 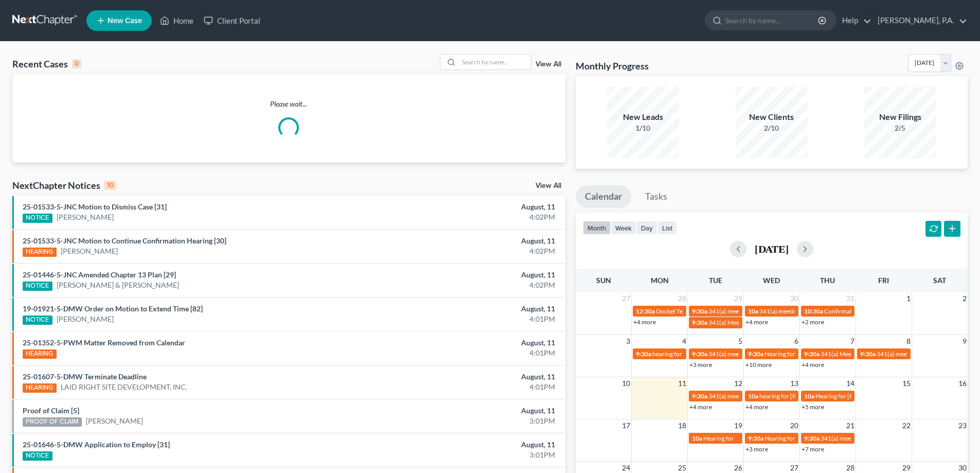 I want to click on a: Home, so click(x=176, y=21).